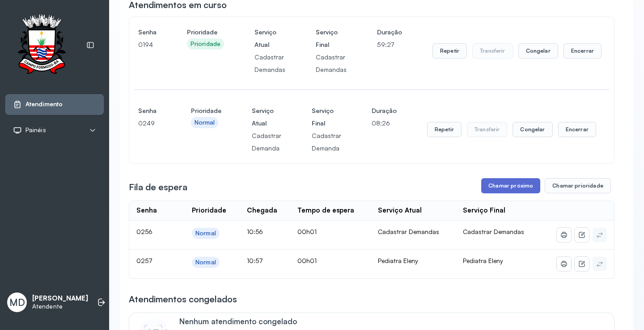 Image resolution: width=644 pixels, height=330 pixels. What do you see at coordinates (183, 300) in the screenshot?
I see `h3: Atendimentos congelados` at bounding box center [183, 300].